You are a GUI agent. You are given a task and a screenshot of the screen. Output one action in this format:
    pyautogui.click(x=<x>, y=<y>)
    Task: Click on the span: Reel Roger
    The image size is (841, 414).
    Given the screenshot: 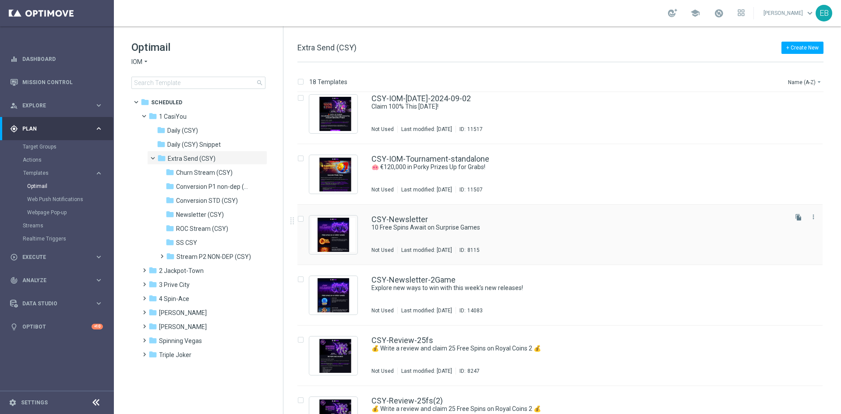 What is the action you would take?
    pyautogui.click(x=183, y=313)
    